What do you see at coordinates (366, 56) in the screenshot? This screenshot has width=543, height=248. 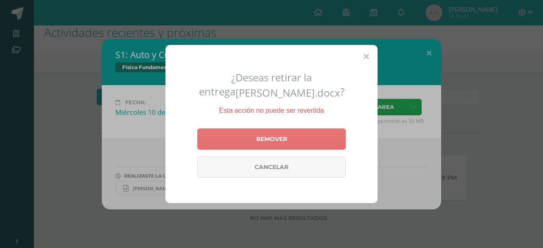 I see `span: Close (Esc)` at bounding box center [366, 56].